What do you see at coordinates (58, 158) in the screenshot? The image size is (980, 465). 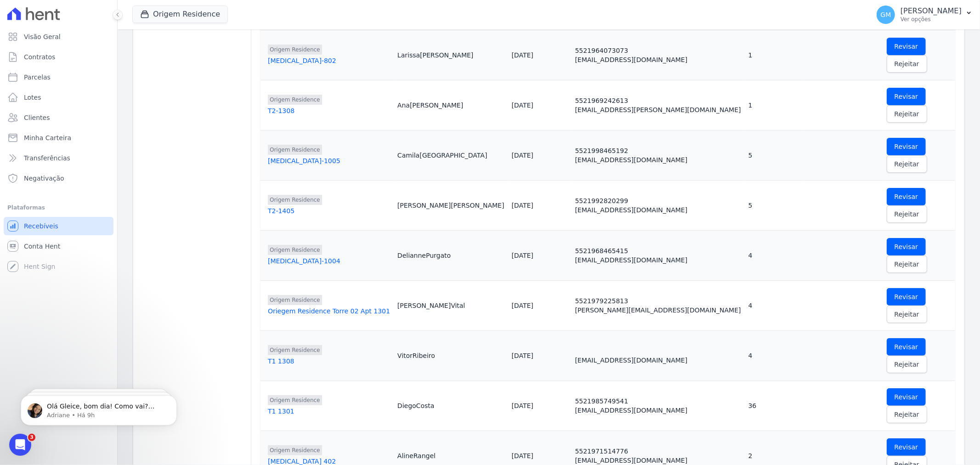 I see `a: Transferências` at bounding box center [58, 158].